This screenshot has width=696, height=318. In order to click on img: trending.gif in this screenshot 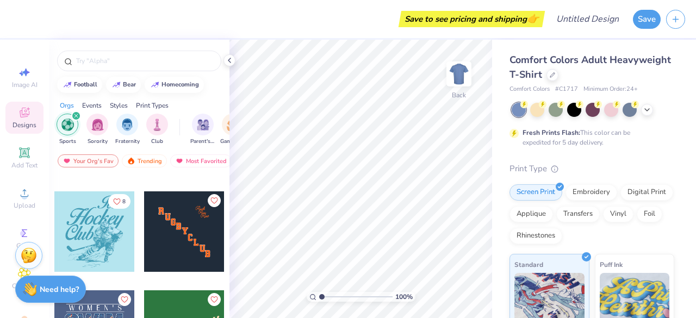, I will do `click(131, 161)`.